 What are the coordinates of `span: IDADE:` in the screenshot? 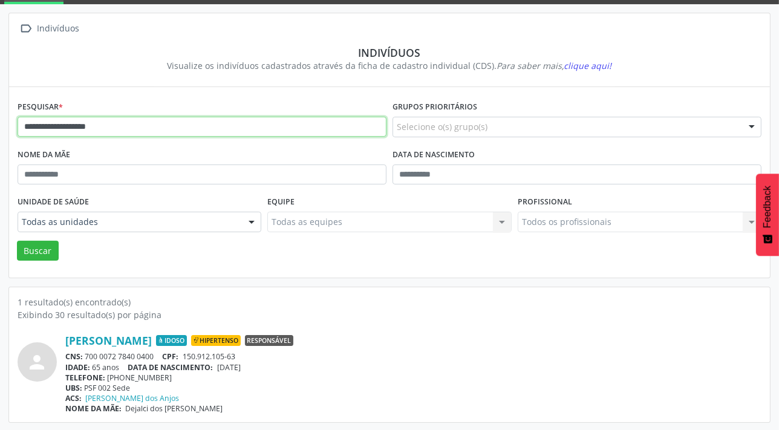 It's located at (77, 367).